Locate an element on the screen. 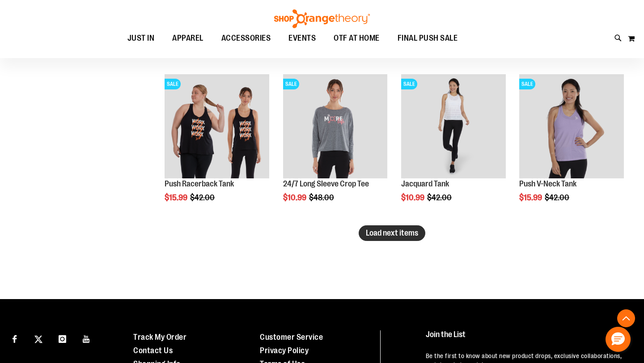  a: Visit our Facebook page is located at coordinates (14, 338).